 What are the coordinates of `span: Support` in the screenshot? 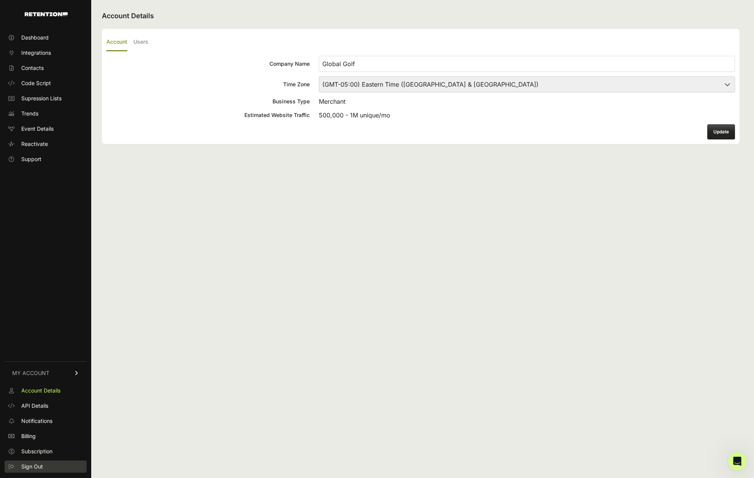 It's located at (31, 159).